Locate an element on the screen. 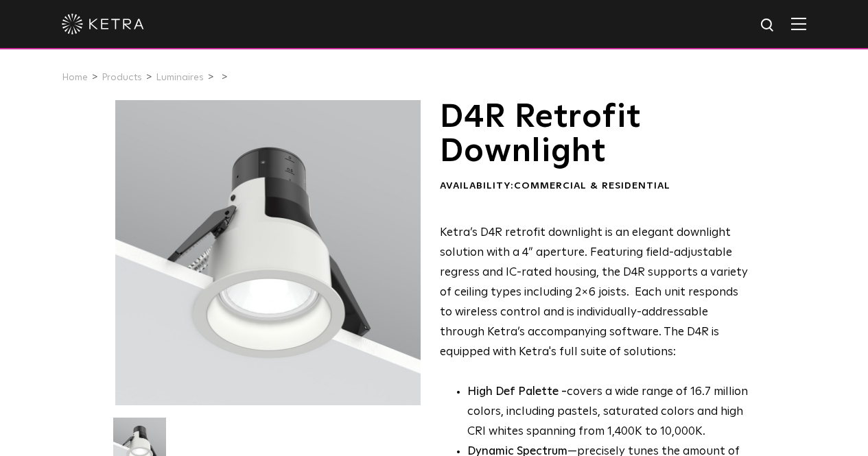 The width and height of the screenshot is (868, 456). strong: High Def Palette - is located at coordinates (516, 392).